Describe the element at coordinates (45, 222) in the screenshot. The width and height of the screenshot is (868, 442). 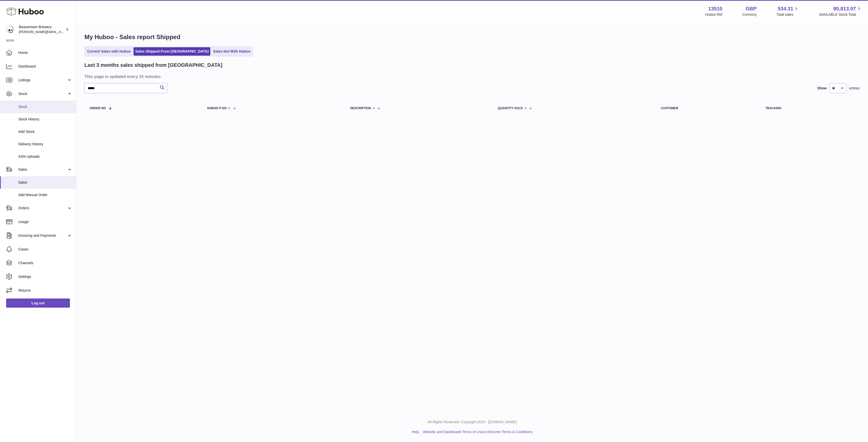
I see `span: Usage` at that location.